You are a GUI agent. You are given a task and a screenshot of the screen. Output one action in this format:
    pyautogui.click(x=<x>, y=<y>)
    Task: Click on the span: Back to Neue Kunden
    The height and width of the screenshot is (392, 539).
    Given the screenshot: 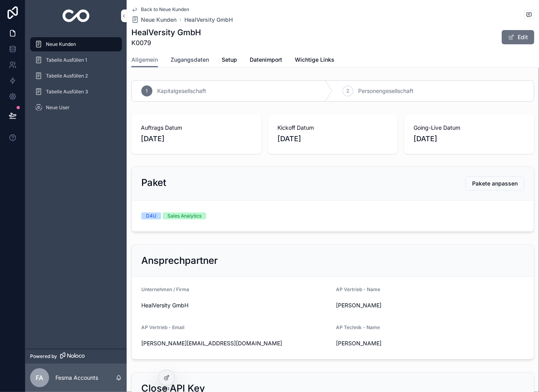 What is the action you would take?
    pyautogui.click(x=165, y=9)
    